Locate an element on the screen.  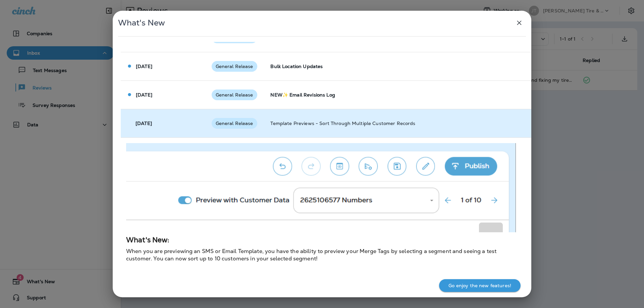
p: Go enjoy the new features! is located at coordinates (480, 286).